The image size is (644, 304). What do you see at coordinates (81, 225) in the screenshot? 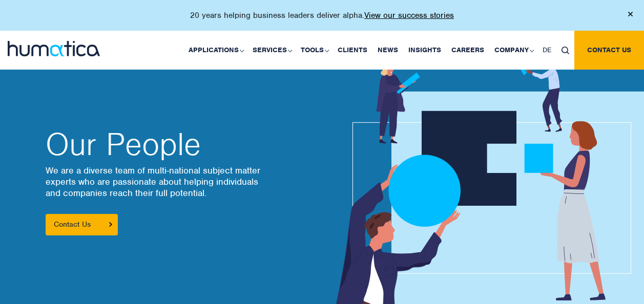
I see `a: Contact Us` at bounding box center [81, 225].